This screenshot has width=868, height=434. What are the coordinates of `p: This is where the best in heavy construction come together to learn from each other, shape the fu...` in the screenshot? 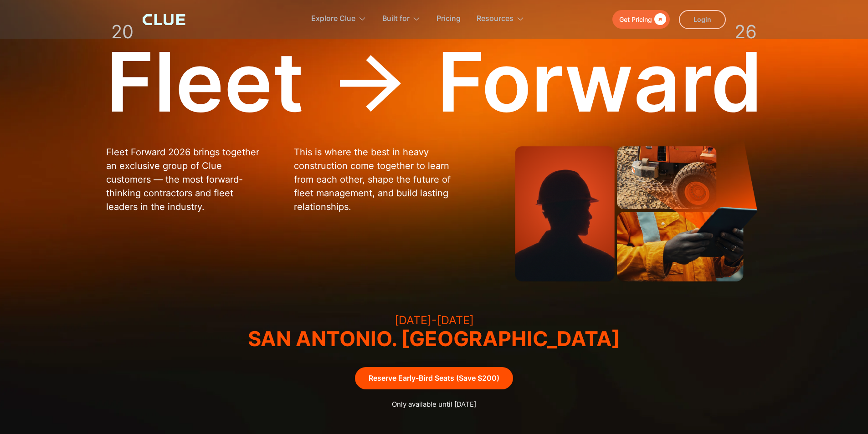 It's located at (374, 179).